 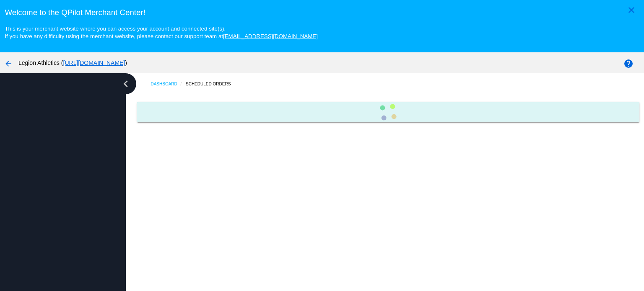 What do you see at coordinates (72, 63) in the screenshot?
I see `span: Legion Athletics ( )` at bounding box center [72, 63].